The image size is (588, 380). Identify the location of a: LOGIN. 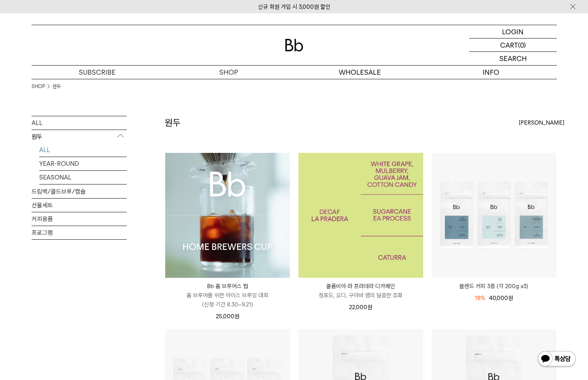
(513, 31).